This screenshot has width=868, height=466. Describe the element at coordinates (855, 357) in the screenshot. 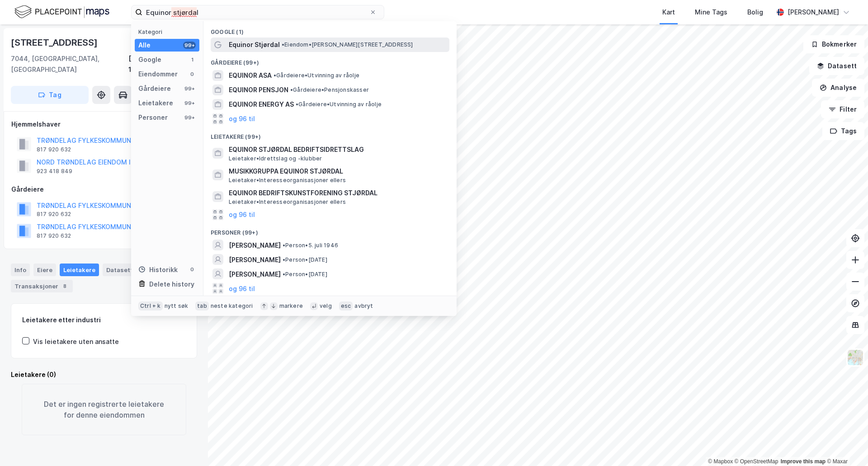

I see `img: Z` at that location.